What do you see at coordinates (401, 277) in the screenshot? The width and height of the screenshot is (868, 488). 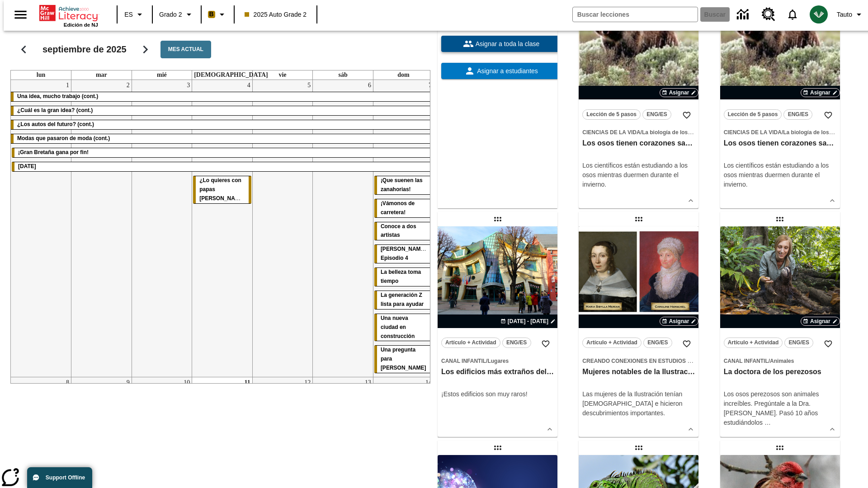 I see `span: La belleza toma tiempo` at bounding box center [401, 277].